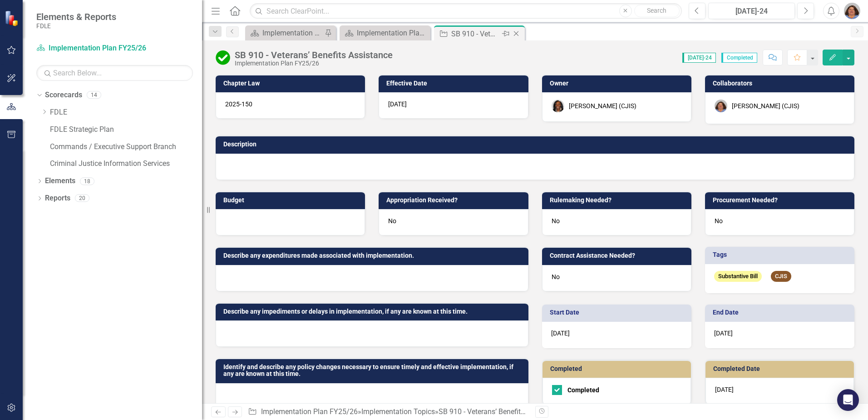 The height and width of the screenshot is (420, 868). I want to click on h3: Contract Assistance Needed?, so click(618, 256).